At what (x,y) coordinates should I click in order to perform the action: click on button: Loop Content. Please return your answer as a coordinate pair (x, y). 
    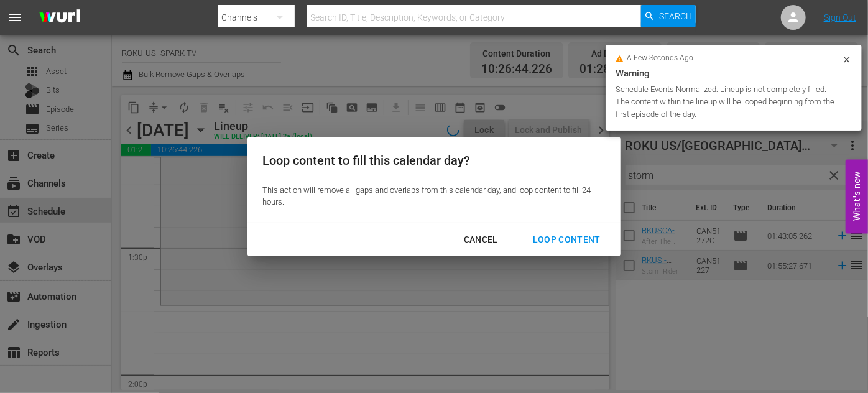
    Looking at the image, I should click on (567, 239).